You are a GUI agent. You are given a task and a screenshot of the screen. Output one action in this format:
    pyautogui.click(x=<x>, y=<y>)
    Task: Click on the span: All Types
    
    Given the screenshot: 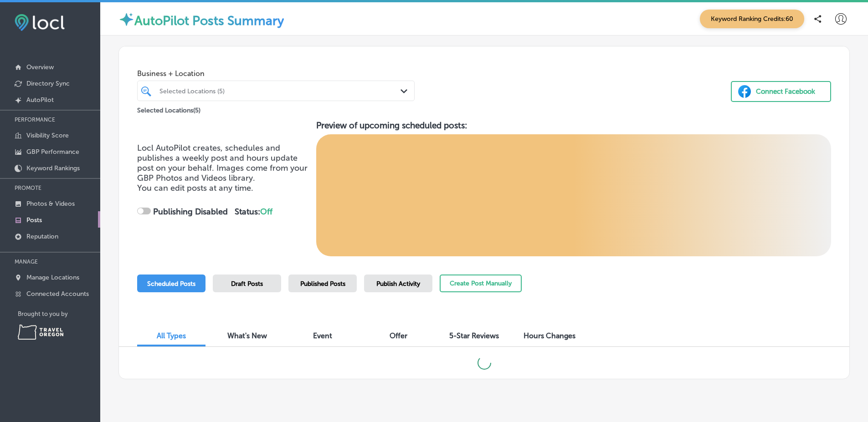 What is the action you would take?
    pyautogui.click(x=171, y=336)
    